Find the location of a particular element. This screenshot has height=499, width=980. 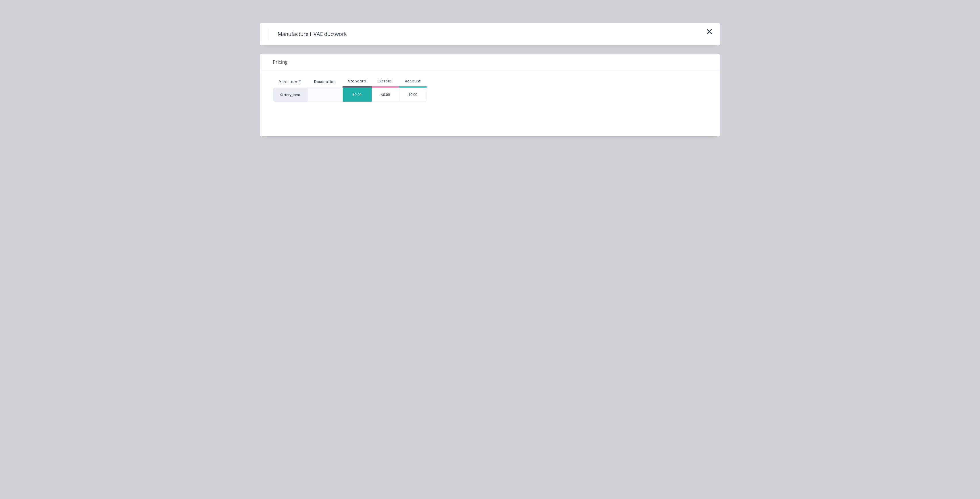

div: Special is located at coordinates (385, 81).